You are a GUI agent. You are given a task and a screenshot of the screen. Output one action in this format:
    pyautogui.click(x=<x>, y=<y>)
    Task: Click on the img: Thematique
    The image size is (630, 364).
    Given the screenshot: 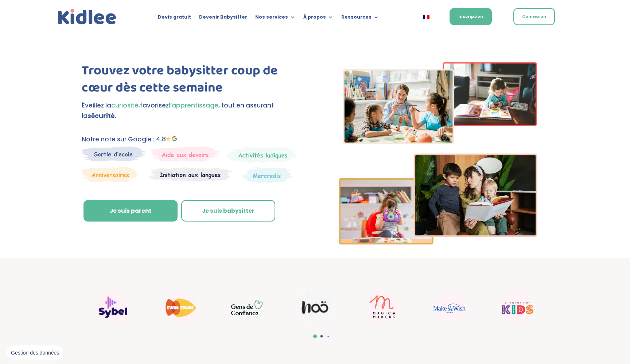 What is the action you would take?
    pyautogui.click(x=267, y=175)
    